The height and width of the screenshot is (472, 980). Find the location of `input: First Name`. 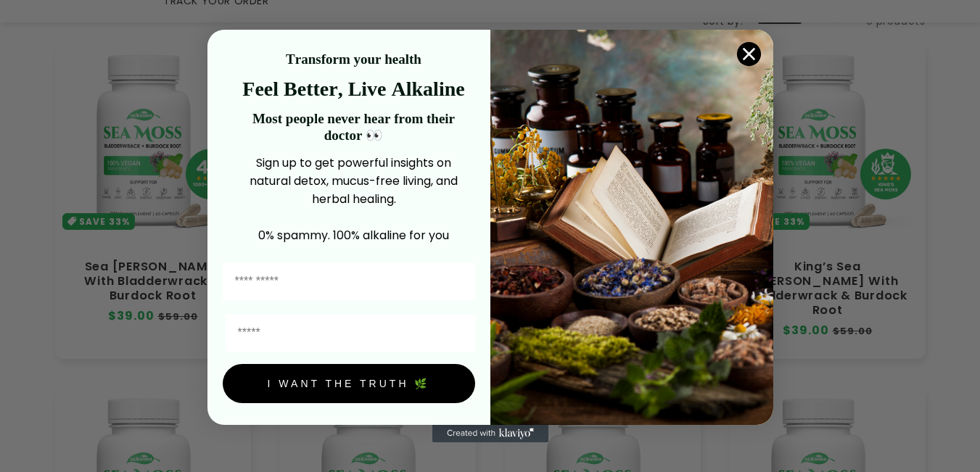

input: First Name is located at coordinates (349, 282).